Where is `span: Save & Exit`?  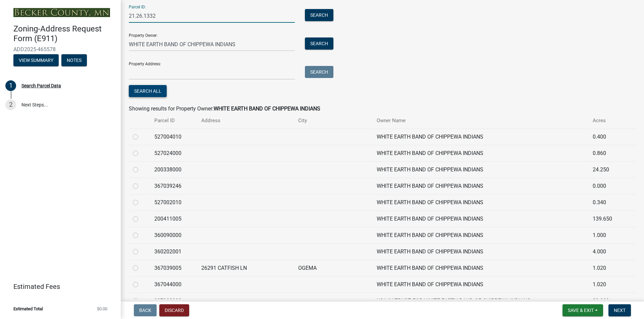 span: Save & Exit is located at coordinates (580, 311).